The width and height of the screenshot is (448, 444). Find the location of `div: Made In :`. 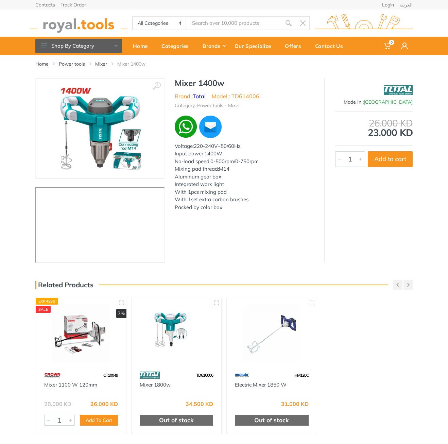

div: Made In : is located at coordinates (374, 102).